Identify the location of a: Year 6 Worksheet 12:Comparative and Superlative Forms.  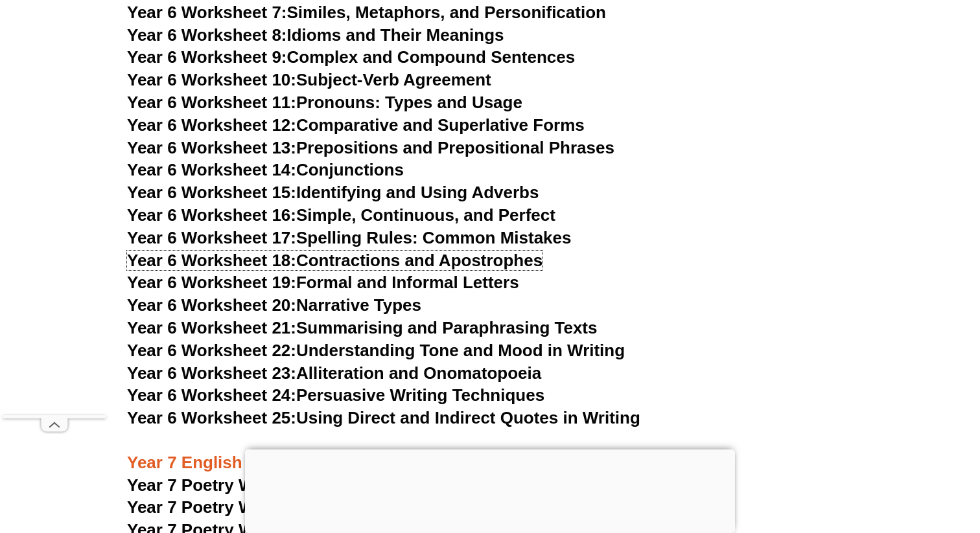
(355, 125).